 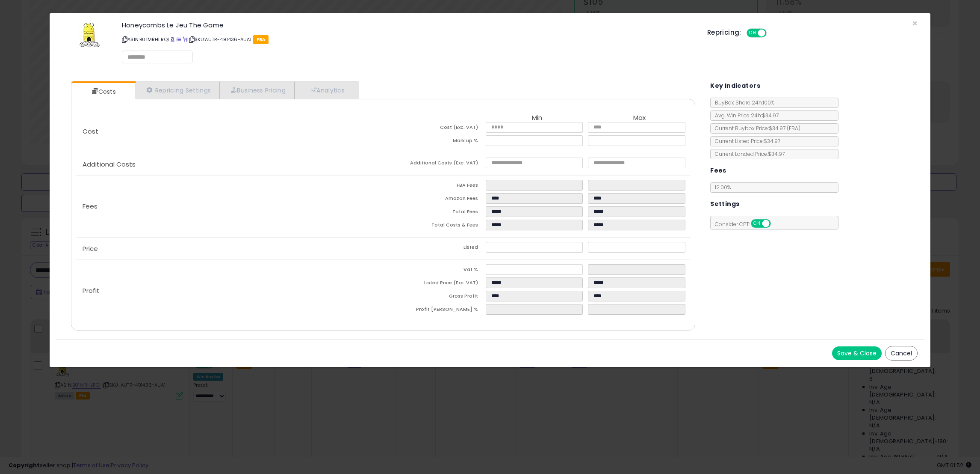 I want to click on h3: Honeycombs Le Jeu The Game, so click(x=408, y=25).